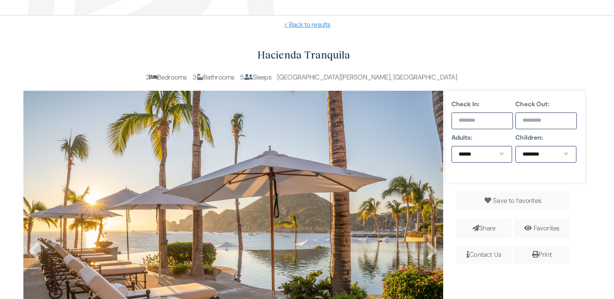  What do you see at coordinates (546, 228) in the screenshot?
I see `a: Favorites` at bounding box center [546, 228].